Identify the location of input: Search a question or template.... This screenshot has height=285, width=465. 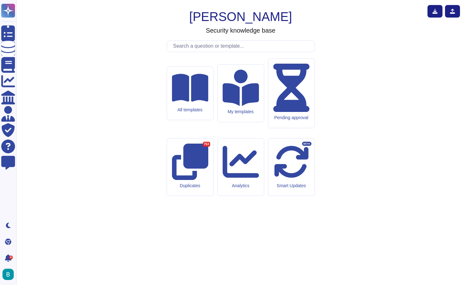
(243, 46).